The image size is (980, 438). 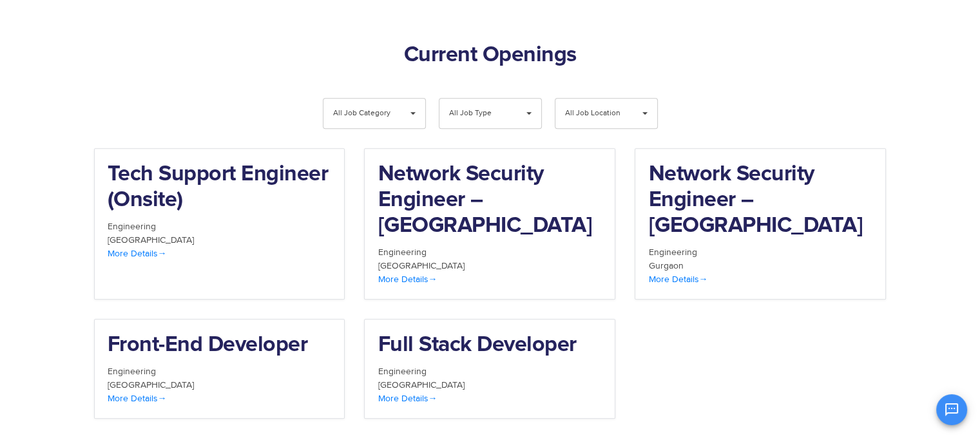 What do you see at coordinates (596, 114) in the screenshot?
I see `span: All Job Location` at bounding box center [596, 114].